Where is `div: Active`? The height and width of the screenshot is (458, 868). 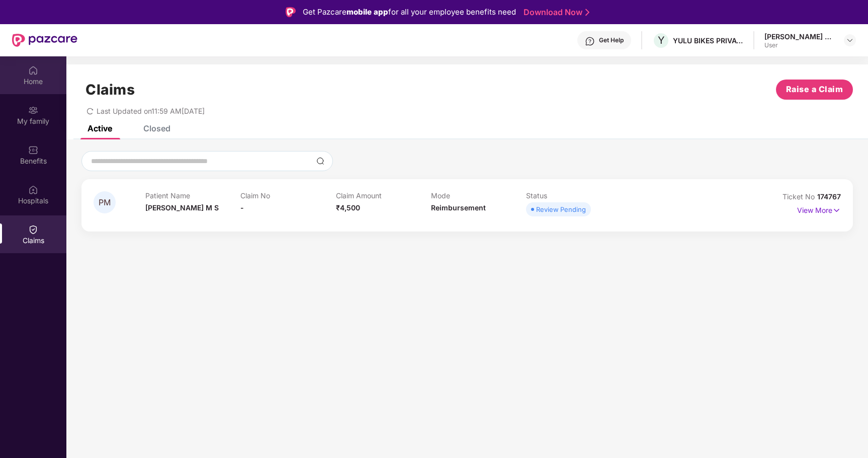 div: Active is located at coordinates (100, 128).